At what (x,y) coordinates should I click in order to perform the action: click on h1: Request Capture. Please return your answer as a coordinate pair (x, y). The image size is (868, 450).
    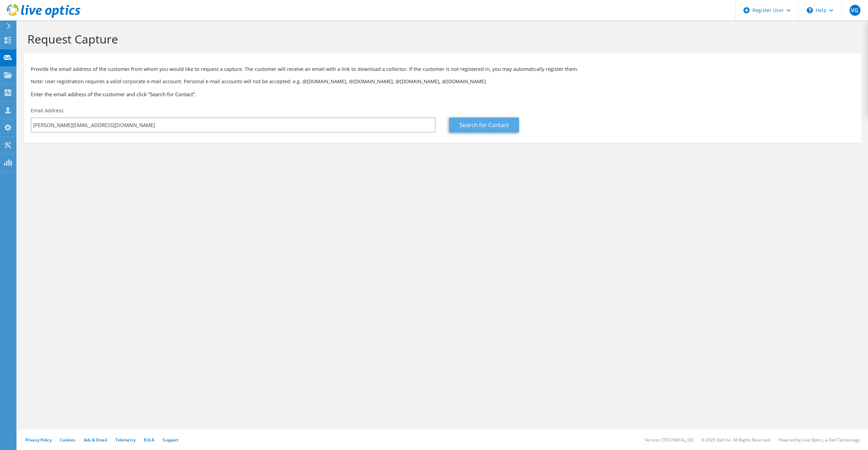
    Looking at the image, I should click on (441, 39).